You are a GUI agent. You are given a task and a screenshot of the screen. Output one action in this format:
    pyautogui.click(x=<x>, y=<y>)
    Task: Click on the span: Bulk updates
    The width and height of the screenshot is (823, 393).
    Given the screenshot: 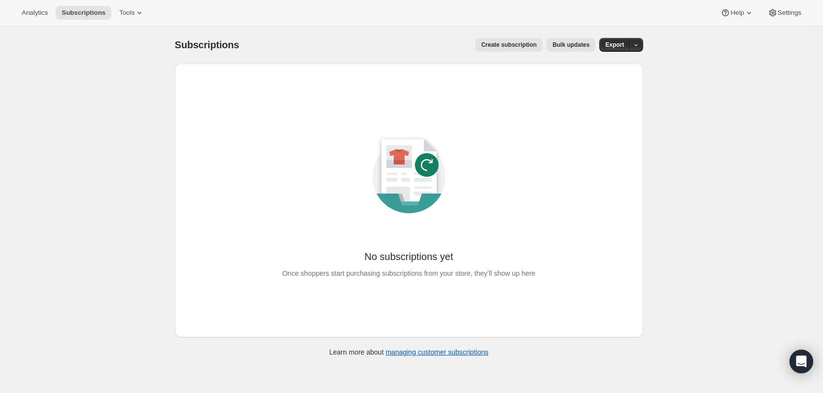 What is the action you would take?
    pyautogui.click(x=571, y=45)
    